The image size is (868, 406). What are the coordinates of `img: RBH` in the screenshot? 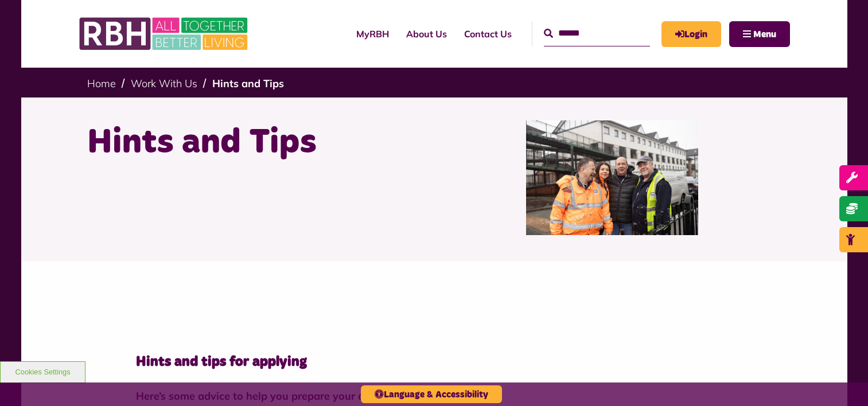 It's located at (165, 34).